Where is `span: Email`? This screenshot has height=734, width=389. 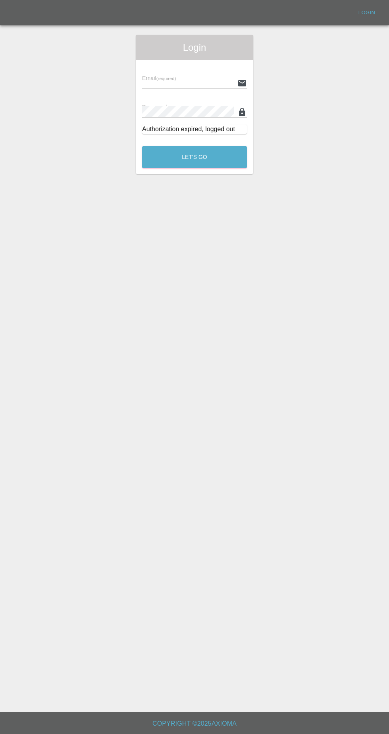
span: Email is located at coordinates (159, 78).